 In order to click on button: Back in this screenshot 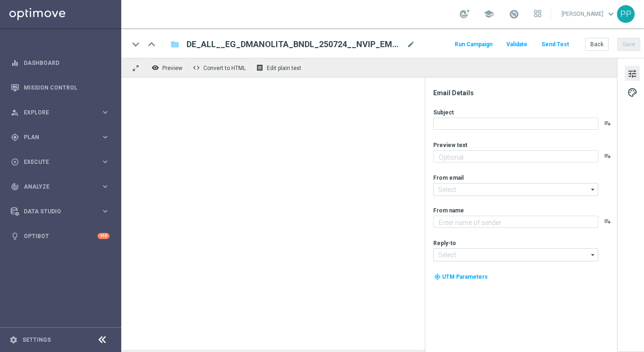, I will do `click(597, 45)`.